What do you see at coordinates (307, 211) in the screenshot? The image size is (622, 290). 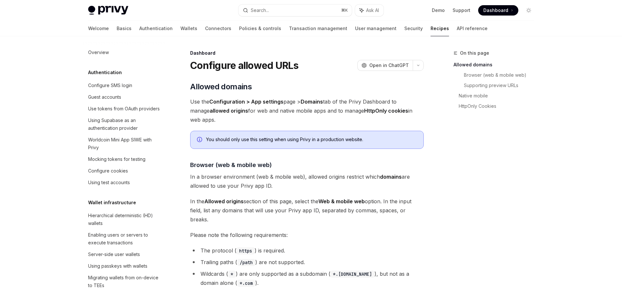 I see `span: In the section of this page, select the option. In the input field, list any domains that will us...` at bounding box center [307, 211].